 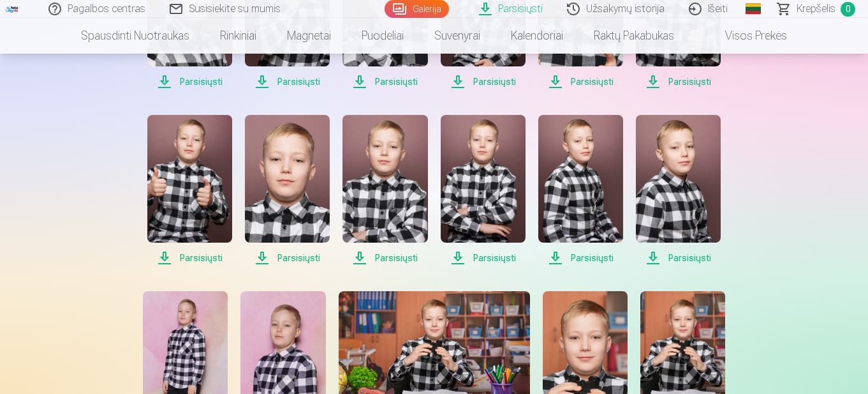 I want to click on img: /fa5, so click(x=12, y=9).